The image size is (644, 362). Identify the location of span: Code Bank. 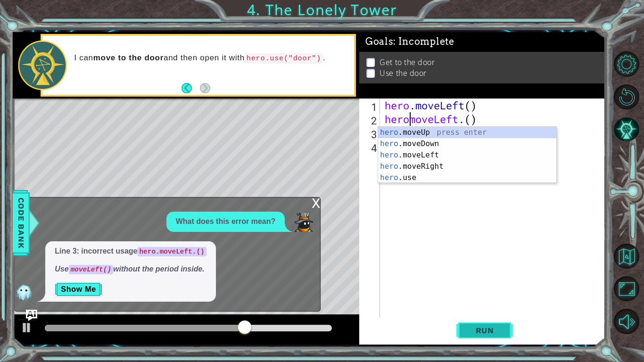
(21, 222).